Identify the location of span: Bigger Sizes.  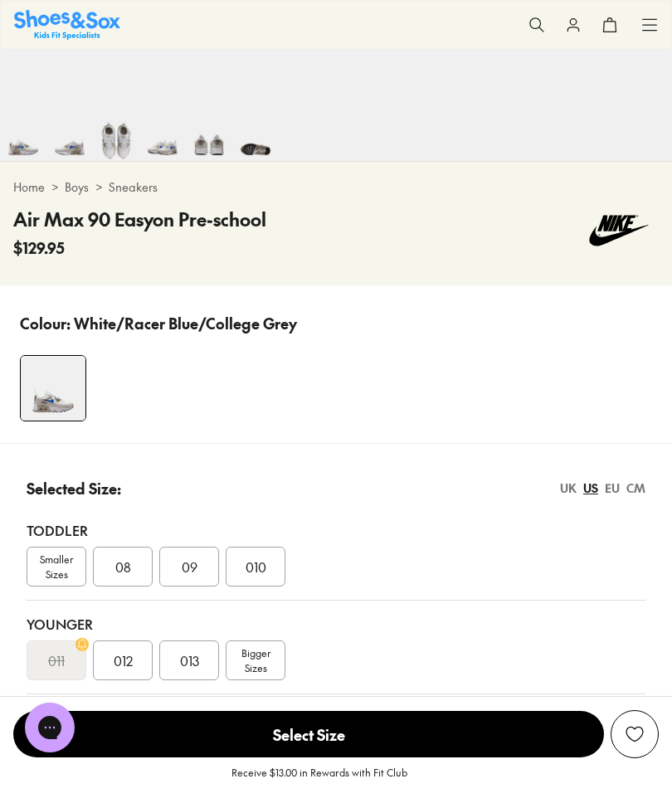
(256, 660).